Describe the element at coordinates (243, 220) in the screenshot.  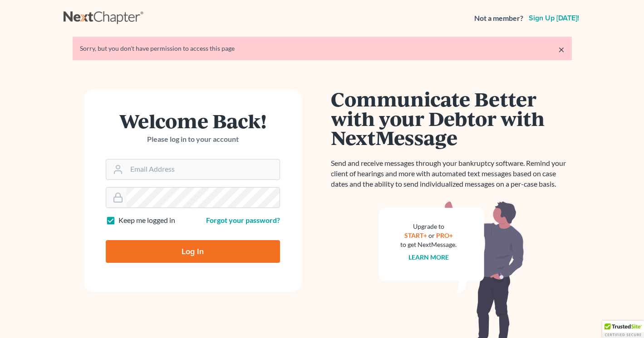
I see `a: Forgot your password?` at that location.